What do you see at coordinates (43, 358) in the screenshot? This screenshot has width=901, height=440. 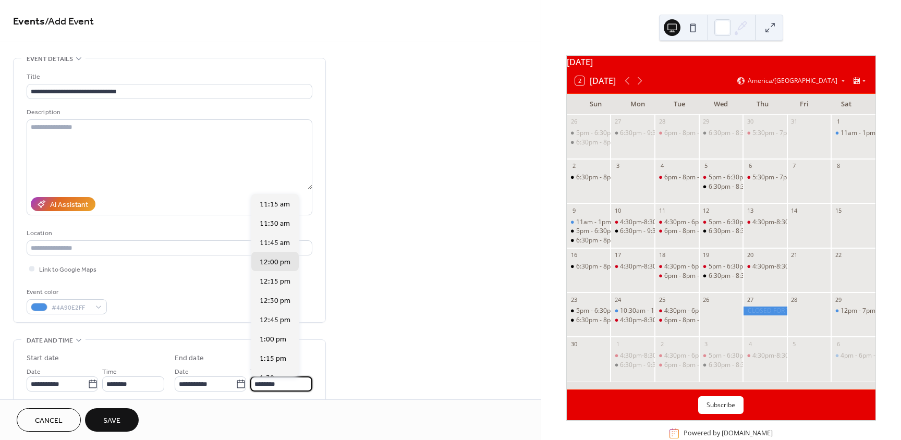 I see `div: Start date` at bounding box center [43, 358].